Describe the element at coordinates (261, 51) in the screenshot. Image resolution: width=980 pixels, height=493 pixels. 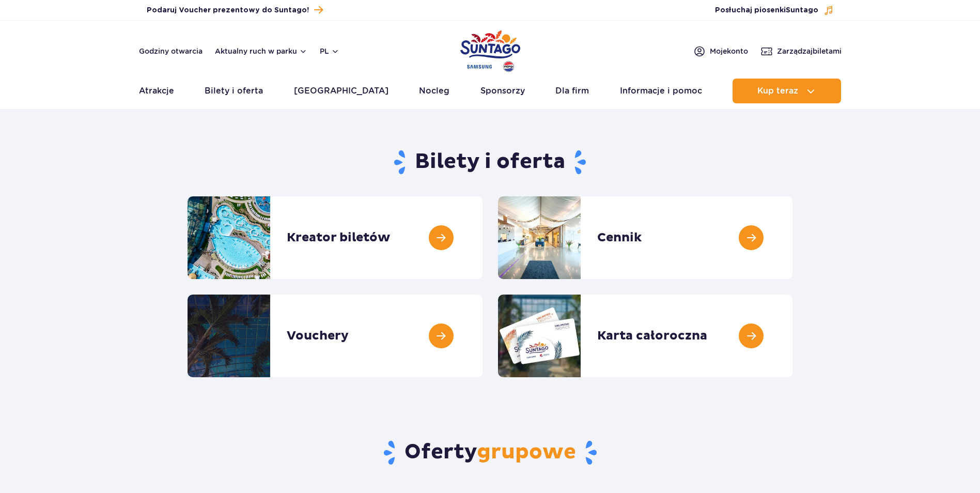
I see `button: Aktualny ruch w parku` at that location.